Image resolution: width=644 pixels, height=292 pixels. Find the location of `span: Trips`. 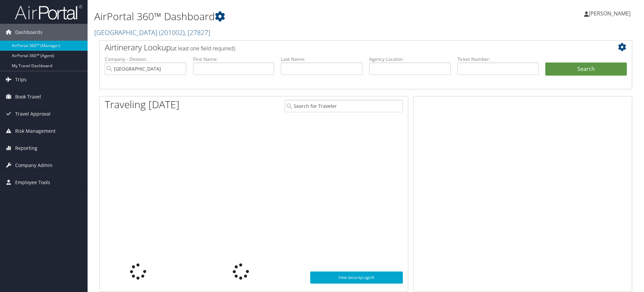

span: Trips is located at coordinates (21, 80).